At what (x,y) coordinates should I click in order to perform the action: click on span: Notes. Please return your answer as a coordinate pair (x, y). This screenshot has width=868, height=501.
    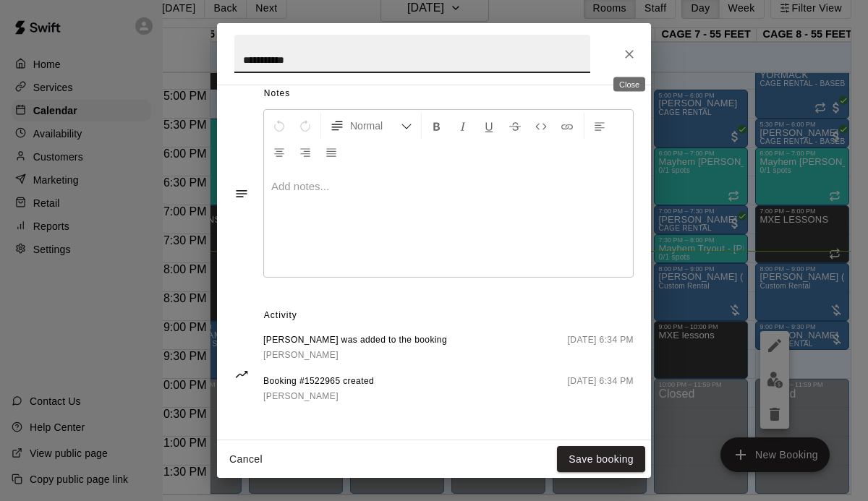
    Looking at the image, I should click on (448, 94).